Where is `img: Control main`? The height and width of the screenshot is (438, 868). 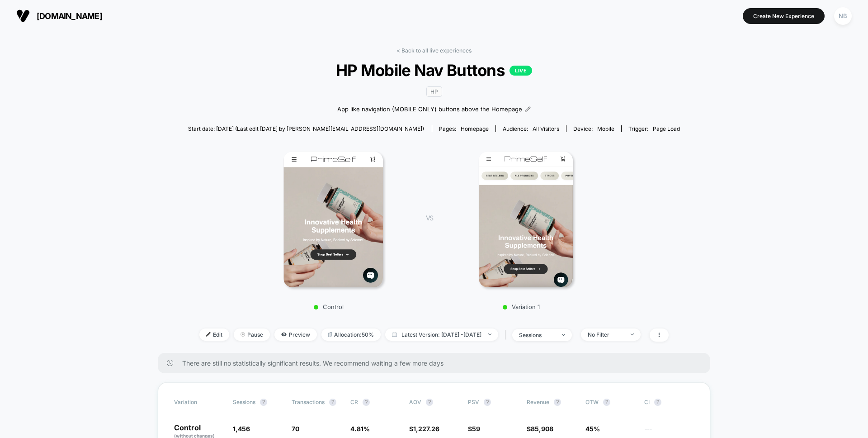
img: Control main is located at coordinates (332, 219).